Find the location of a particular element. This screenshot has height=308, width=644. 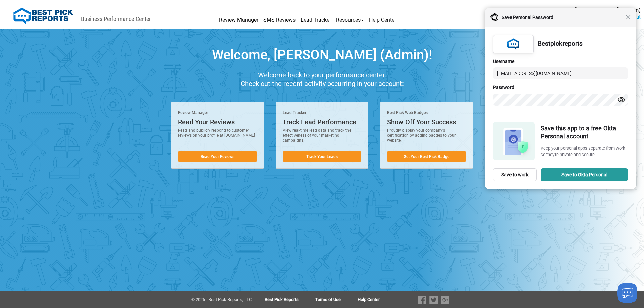

div: Track Lead Performance is located at coordinates (322, 122).